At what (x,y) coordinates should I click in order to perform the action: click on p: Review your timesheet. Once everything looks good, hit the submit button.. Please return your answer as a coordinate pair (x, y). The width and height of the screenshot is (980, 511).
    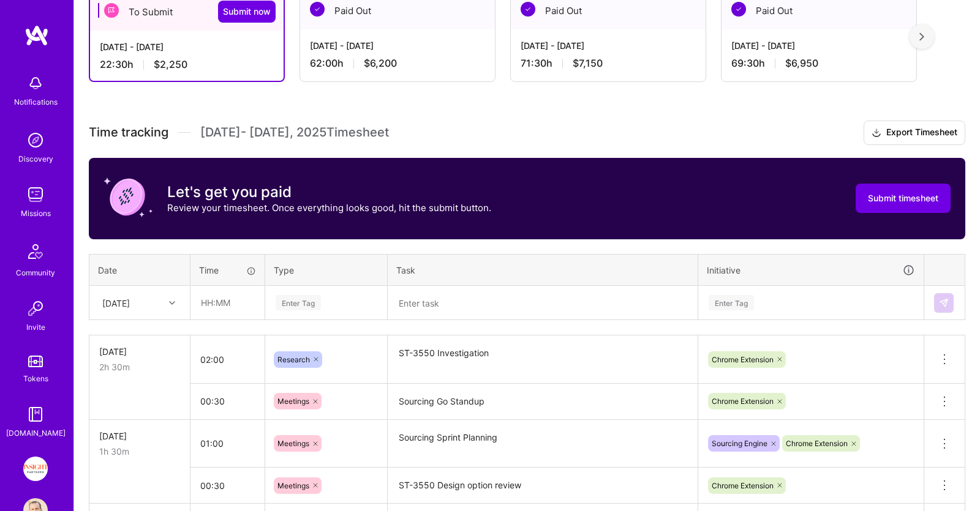
    Looking at the image, I should click on (329, 207).